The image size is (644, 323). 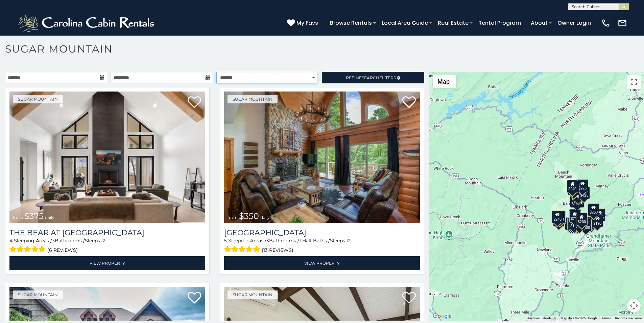 I want to click on a: Rental Program, so click(x=500, y=23).